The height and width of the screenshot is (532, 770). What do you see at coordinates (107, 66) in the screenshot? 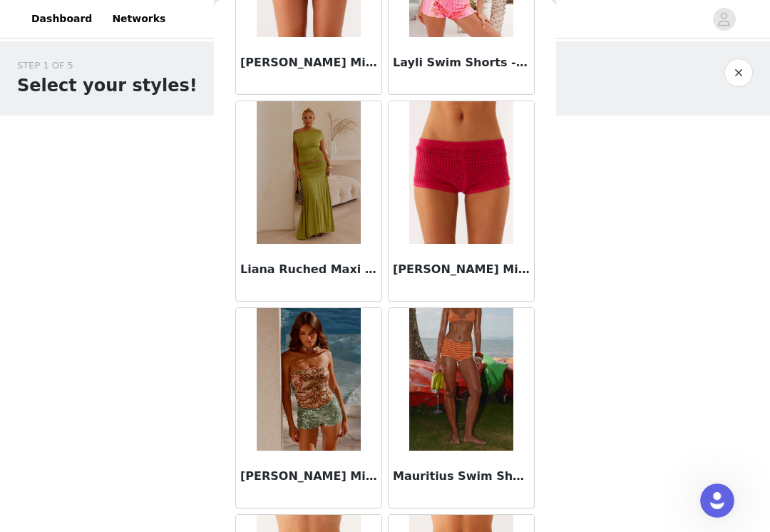
I see `div: STEP 1 OF 5` at bounding box center [107, 66].